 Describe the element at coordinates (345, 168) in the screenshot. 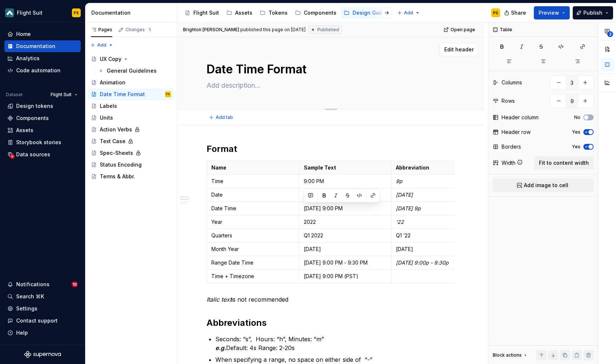

I see `p: Sample Text` at that location.